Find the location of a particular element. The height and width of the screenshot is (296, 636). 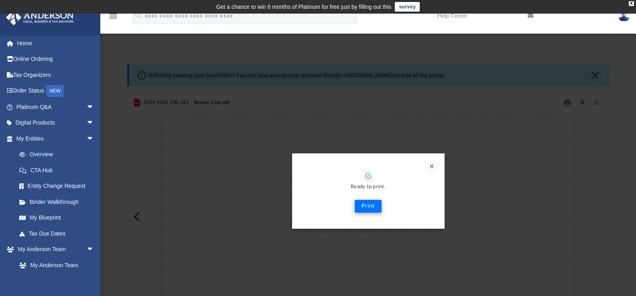

div: close is located at coordinates (631, 4).